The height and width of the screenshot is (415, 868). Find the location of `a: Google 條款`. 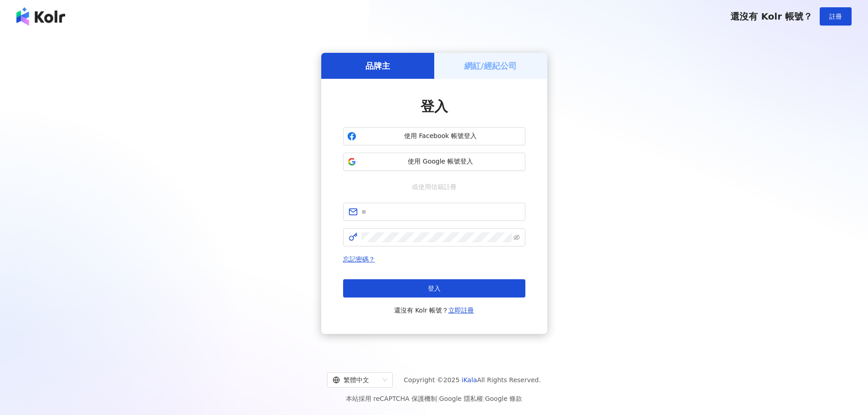

a: Google 條款 is located at coordinates (504, 399).